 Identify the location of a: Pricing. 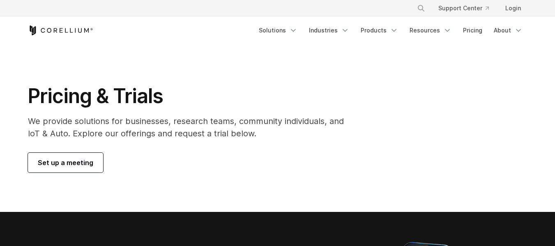
(473, 30).